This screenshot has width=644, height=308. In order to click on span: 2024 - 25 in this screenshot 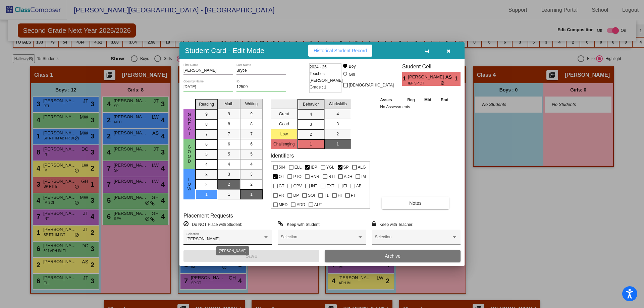, I will do `click(318, 67)`.